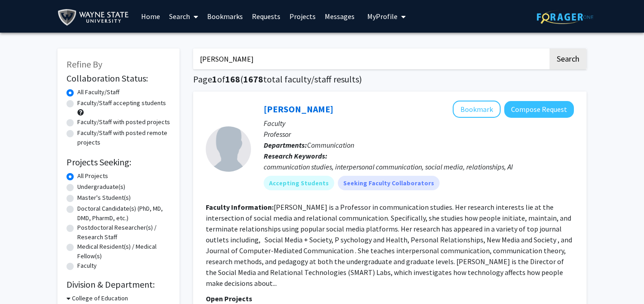 This screenshot has height=304, width=644. Describe the element at coordinates (389, 183) in the screenshot. I see `mat-chip: Seeking Faculty Collaborators` at that location.